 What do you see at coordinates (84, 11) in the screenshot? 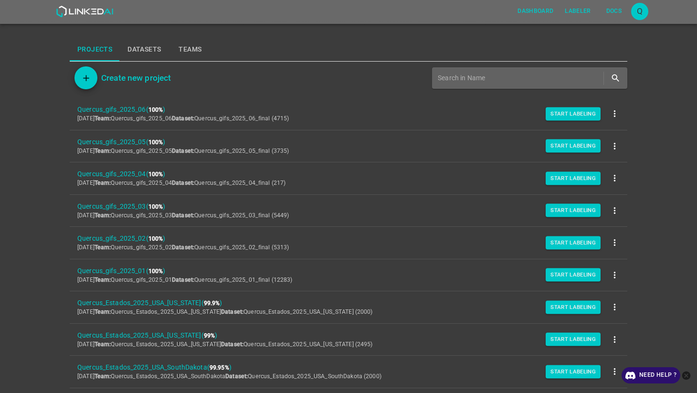
I see `img: LinkedAI` at bounding box center [84, 11].